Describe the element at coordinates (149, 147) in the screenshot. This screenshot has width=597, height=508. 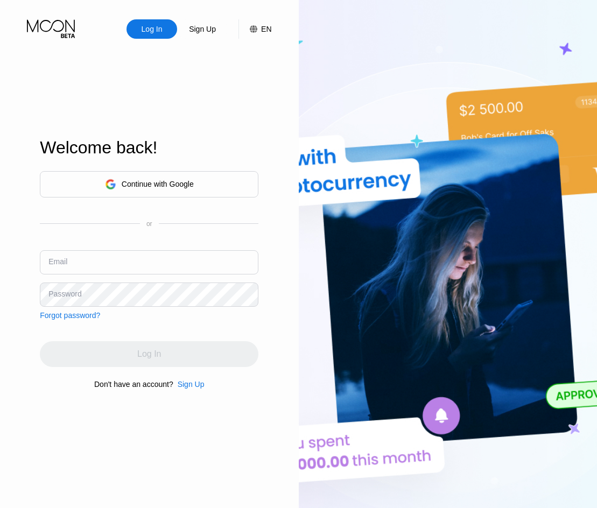
I see `div: Welcome back!` at that location.